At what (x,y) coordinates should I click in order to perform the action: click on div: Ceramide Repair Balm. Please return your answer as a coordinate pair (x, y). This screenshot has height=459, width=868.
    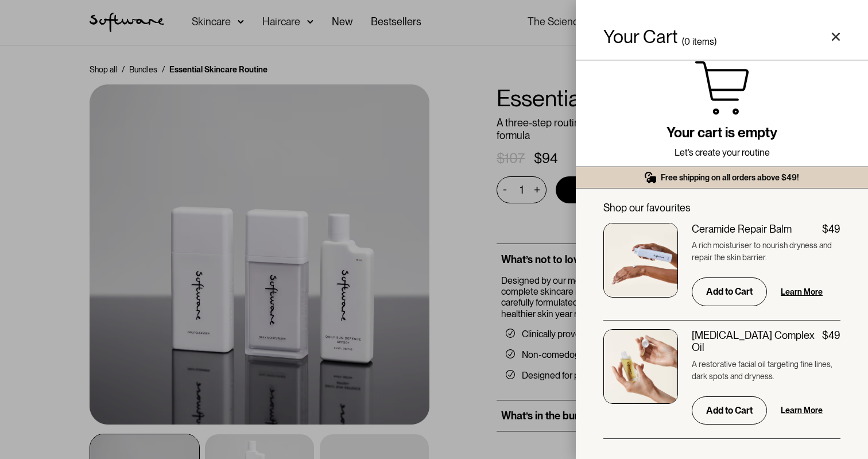
    Looking at the image, I should click on (742, 229).